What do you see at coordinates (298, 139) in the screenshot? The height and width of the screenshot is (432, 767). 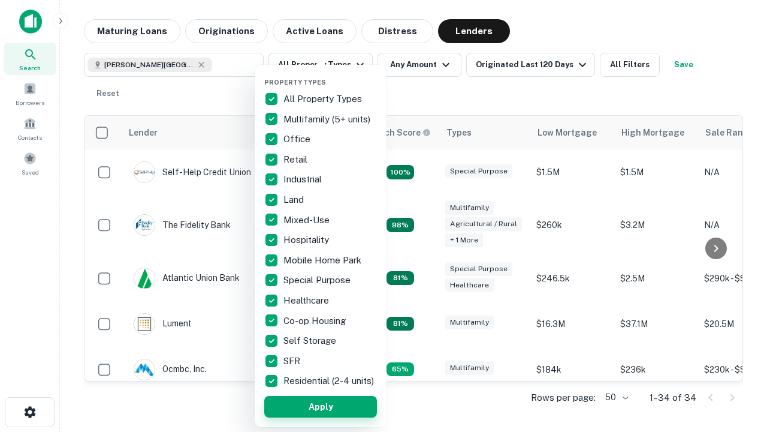 I see `p: Office` at bounding box center [298, 139].